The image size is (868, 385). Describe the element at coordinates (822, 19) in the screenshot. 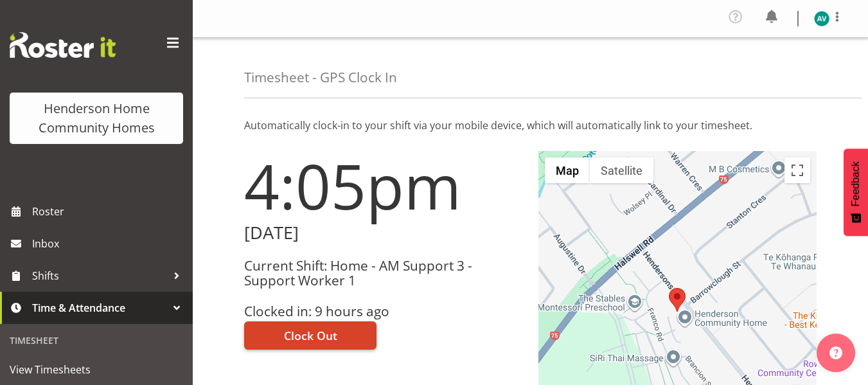

I see `img: asiasiga-vili8528.jpg` at that location.